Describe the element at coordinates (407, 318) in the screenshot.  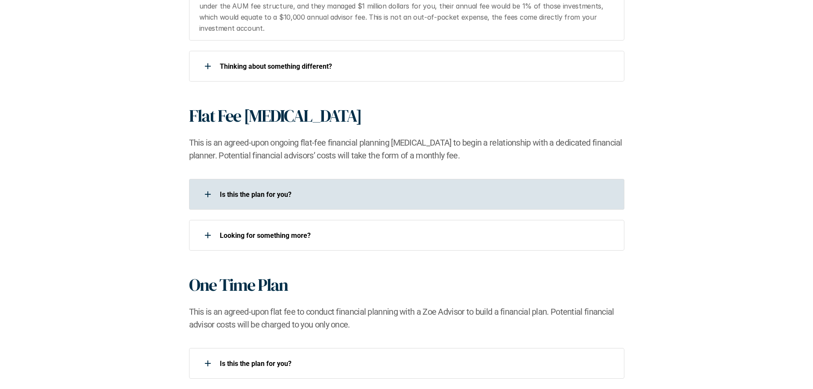
I see `h2: This is an agreed-upon flat fee to conduct financial planning with a Zoe Advisor to build a finan...` at that location.